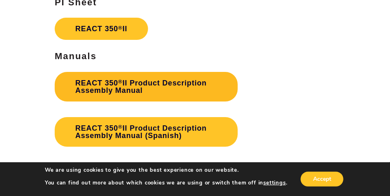 The height and width of the screenshot is (196, 390). What do you see at coordinates (166, 183) in the screenshot?
I see `p: You can find out more about which cookies we are using or switch them off in .` at bounding box center [166, 183].